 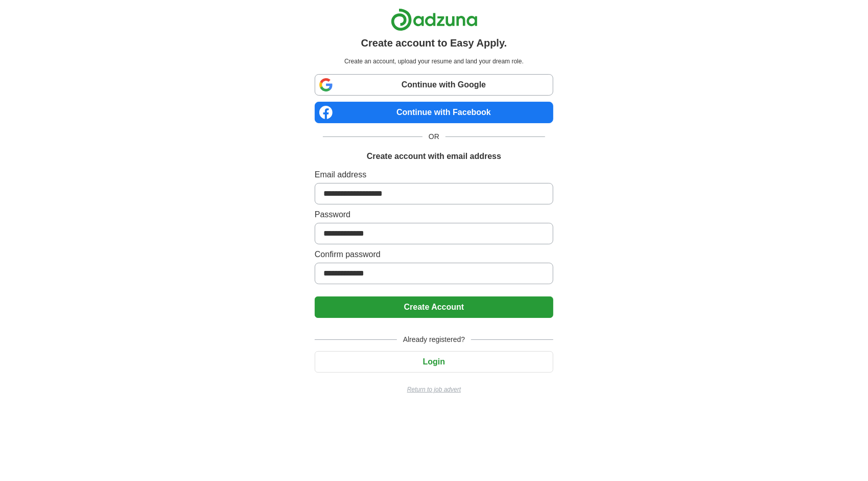 I want to click on a: Return to job advert, so click(x=434, y=389).